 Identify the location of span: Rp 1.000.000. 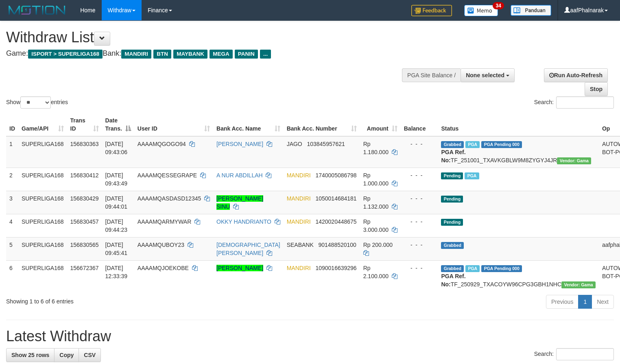
(376, 180).